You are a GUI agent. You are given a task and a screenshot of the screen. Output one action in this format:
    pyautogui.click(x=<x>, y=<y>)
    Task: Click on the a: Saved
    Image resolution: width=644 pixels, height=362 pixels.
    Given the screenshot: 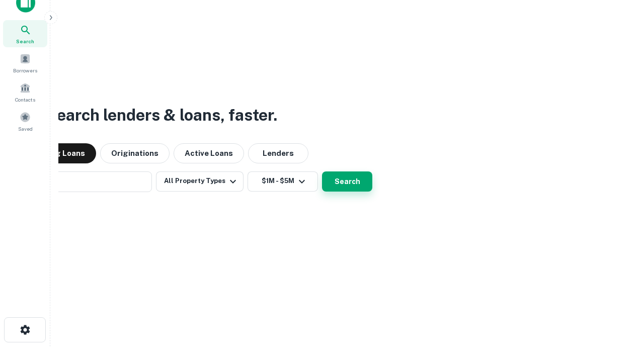 What is the action you would take?
    pyautogui.click(x=25, y=121)
    